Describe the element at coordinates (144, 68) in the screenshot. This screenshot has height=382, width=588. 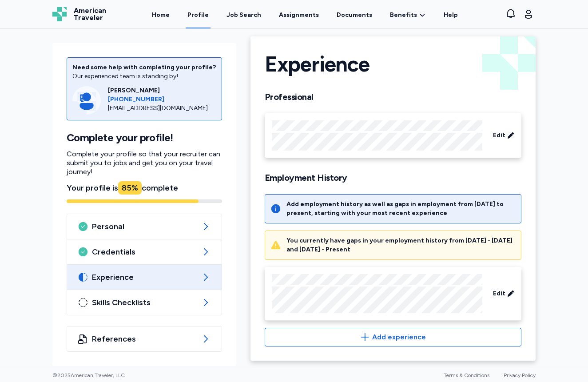
I see `div: Need some help with completing your profile?` at that location.